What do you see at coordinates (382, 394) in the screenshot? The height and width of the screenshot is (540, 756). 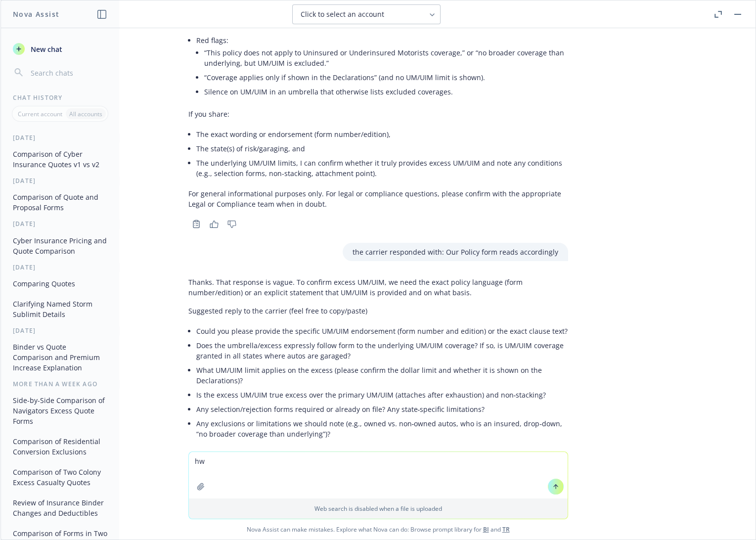 I see `li: Is the excess UM/UIM true excess over the primary UM/UIM (attaches after exhaustion) and non‑stac...` at bounding box center [382, 394].